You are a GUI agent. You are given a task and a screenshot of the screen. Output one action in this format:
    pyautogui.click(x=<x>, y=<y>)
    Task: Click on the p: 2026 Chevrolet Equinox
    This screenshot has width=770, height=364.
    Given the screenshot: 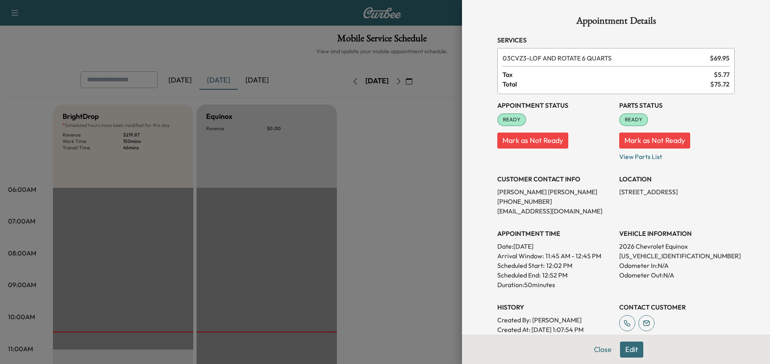 What is the action you would take?
    pyautogui.click(x=677, y=247)
    